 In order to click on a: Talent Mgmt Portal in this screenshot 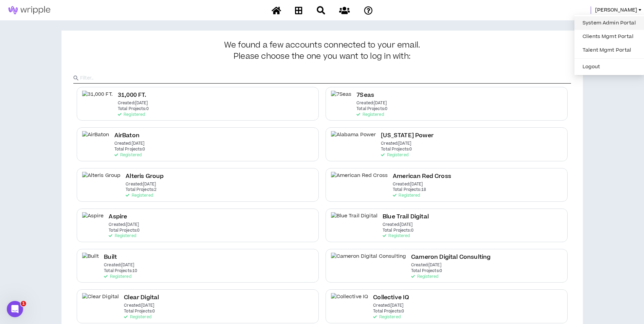, I will do `click(609, 50)`.